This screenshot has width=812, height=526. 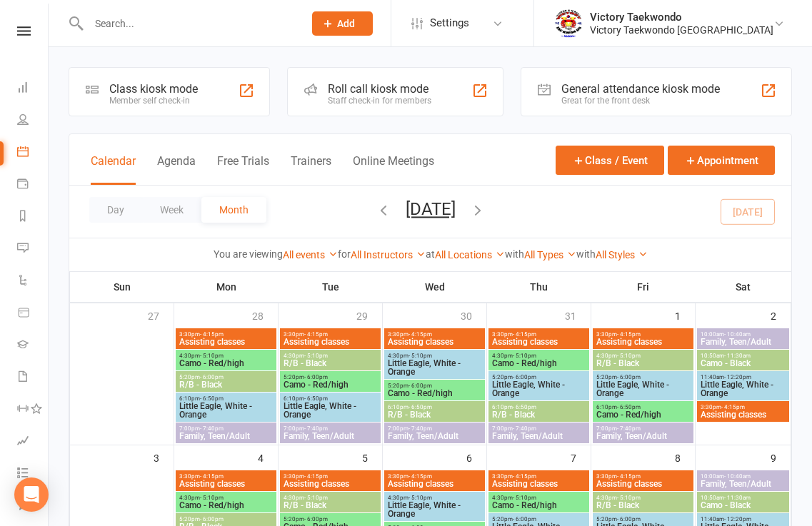 What do you see at coordinates (578, 314) in the screenshot?
I see `div: 31` at bounding box center [578, 314].